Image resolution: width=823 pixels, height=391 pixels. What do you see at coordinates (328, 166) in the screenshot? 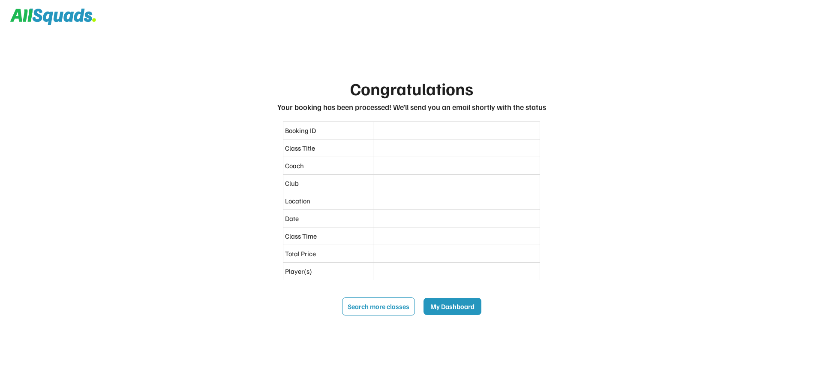
I see `div: Coach` at bounding box center [328, 166].